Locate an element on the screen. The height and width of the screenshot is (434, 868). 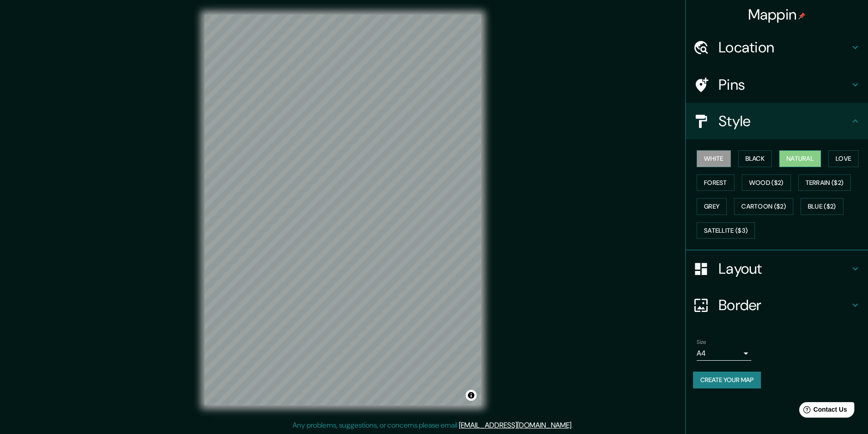
button: Love is located at coordinates (843, 159).